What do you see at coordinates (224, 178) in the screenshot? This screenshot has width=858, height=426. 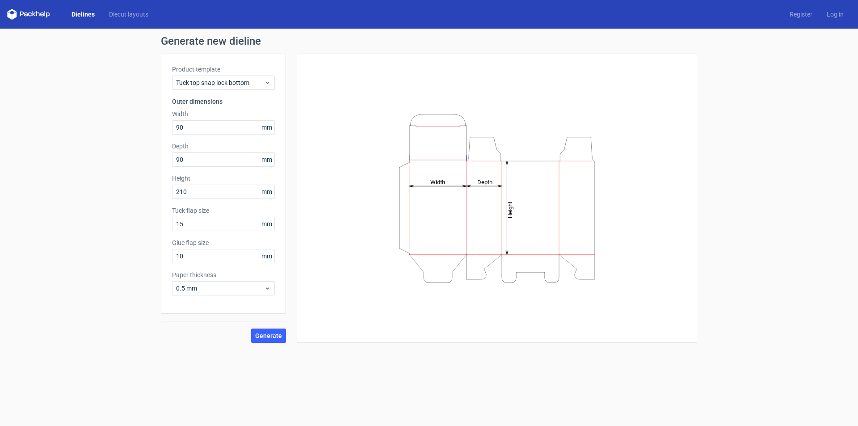 I see `label: Height` at bounding box center [224, 178].